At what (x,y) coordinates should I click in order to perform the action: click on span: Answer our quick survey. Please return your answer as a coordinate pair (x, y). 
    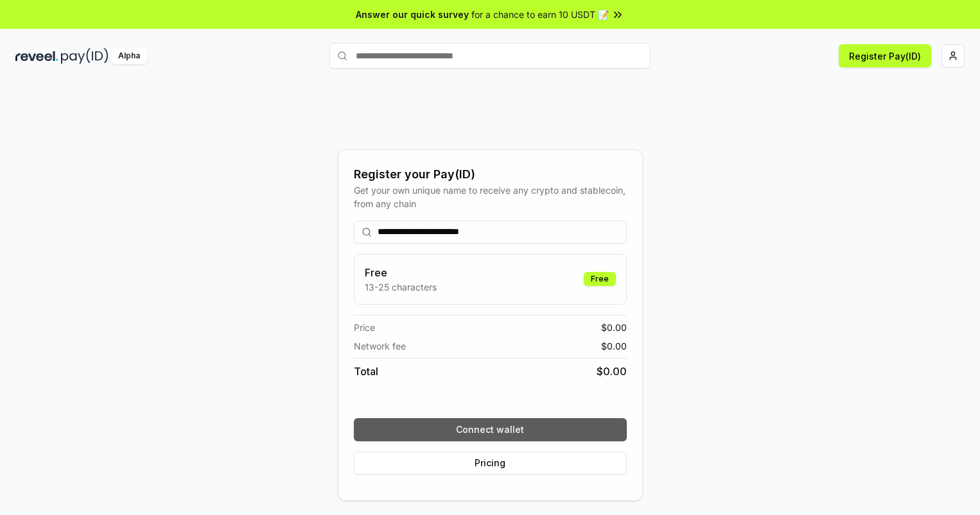
    Looking at the image, I should click on (412, 14).